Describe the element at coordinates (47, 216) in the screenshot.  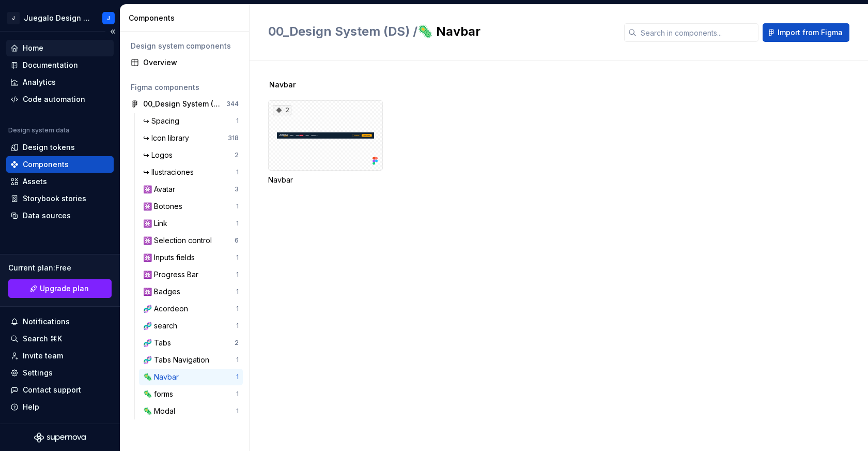
I see `div: Data sources` at that location.